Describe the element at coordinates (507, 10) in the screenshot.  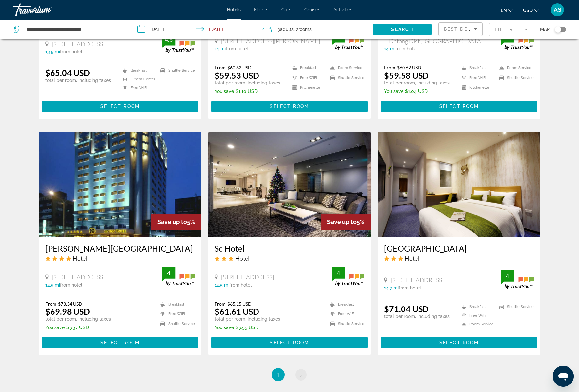
I see `button: Change language` at that location.